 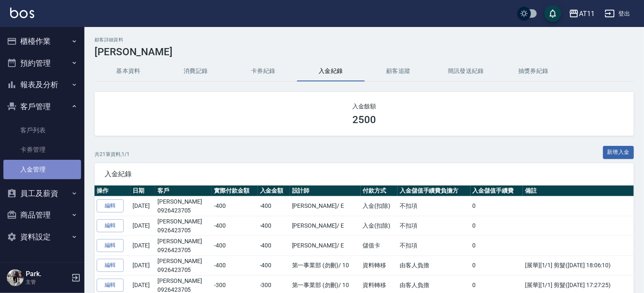 I want to click on h3: 2500, so click(x=364, y=120).